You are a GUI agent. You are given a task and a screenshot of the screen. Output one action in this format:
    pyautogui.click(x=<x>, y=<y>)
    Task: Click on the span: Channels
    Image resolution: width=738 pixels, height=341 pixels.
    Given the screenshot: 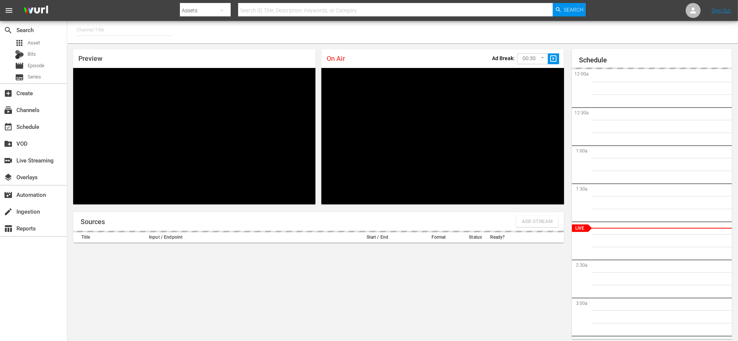 What is the action you would take?
    pyautogui.click(x=8, y=110)
    